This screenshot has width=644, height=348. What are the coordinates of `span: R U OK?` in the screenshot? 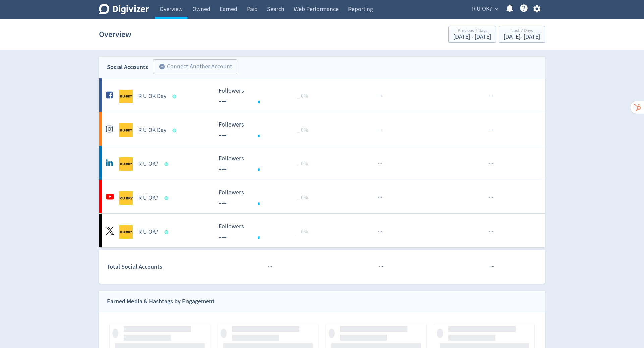 It's located at (482, 9).